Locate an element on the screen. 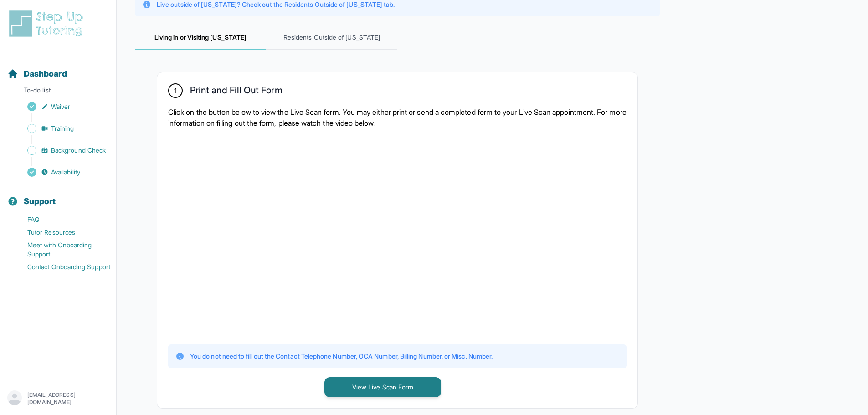 This screenshot has width=868, height=415. p: To-do list is located at coordinates (58, 92).